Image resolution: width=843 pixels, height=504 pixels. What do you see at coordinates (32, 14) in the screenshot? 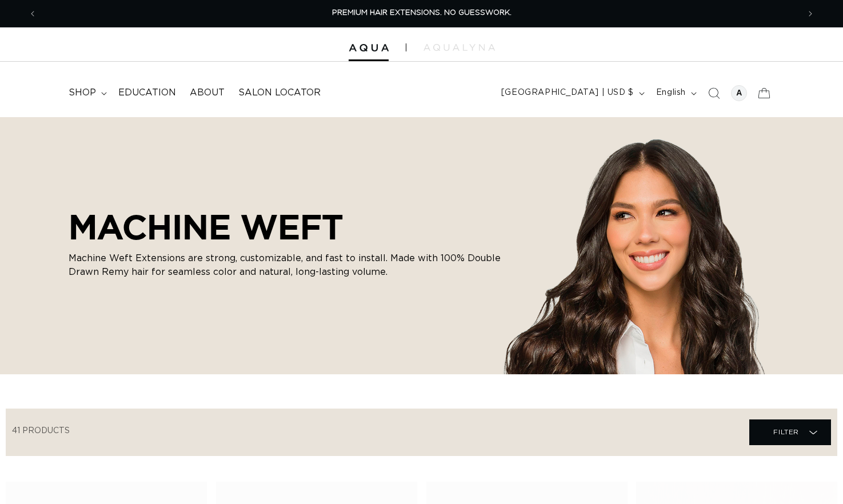
I see `button: Previous announcement` at bounding box center [32, 14].